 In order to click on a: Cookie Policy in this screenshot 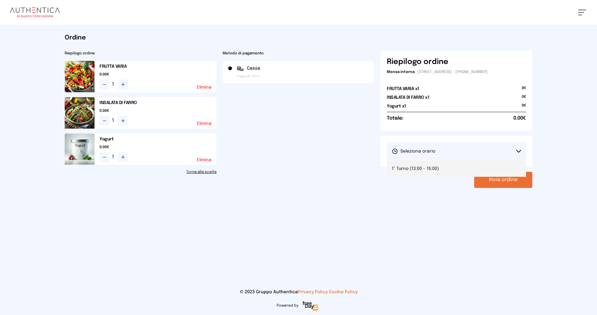, I will do `click(343, 292)`.